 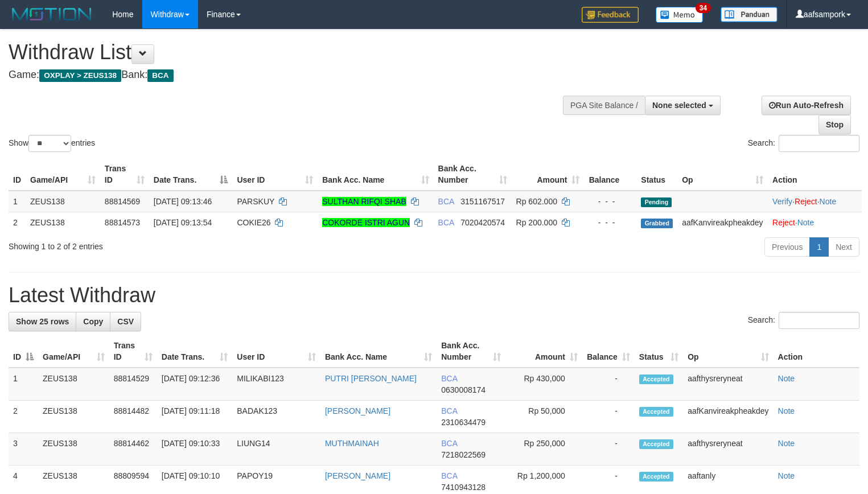 I want to click on select: Showentries, so click(x=50, y=143).